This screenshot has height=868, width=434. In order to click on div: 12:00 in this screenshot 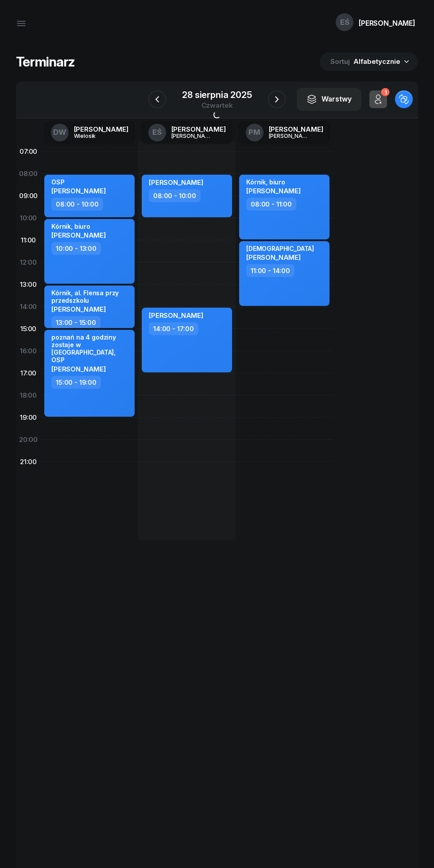, I will do `click(28, 262)`.